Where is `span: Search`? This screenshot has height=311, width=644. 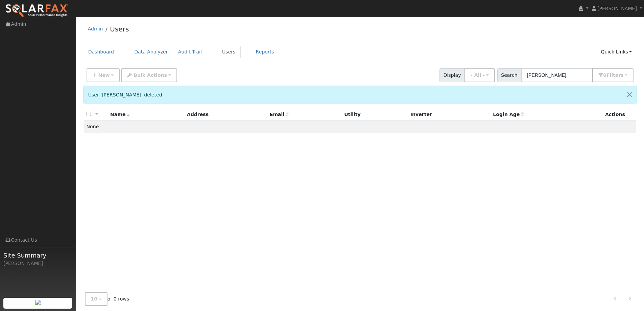 span: Search is located at coordinates (509, 75).